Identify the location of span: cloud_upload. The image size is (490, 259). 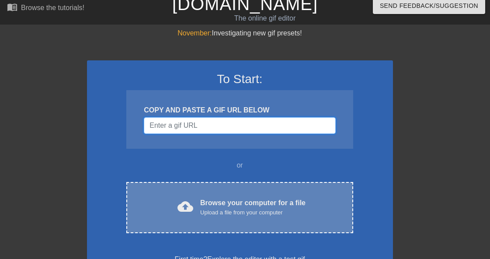
(185, 206).